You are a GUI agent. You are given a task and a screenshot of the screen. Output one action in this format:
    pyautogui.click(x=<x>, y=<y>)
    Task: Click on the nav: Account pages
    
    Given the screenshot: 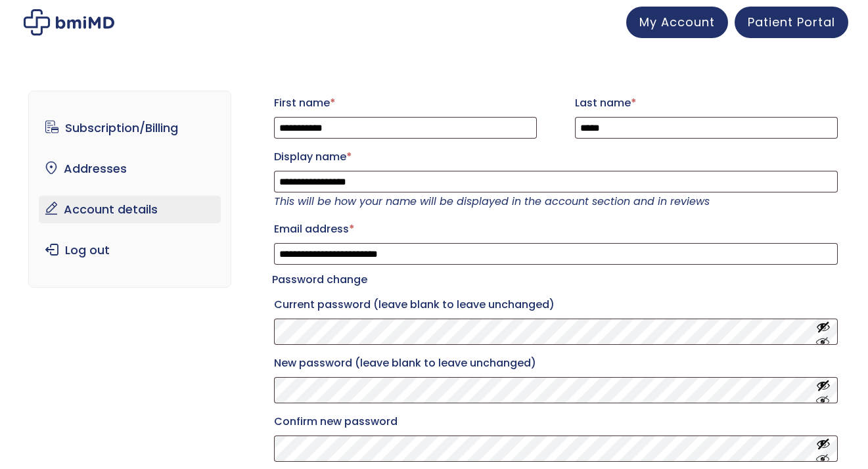 What is the action you would take?
    pyautogui.click(x=129, y=189)
    